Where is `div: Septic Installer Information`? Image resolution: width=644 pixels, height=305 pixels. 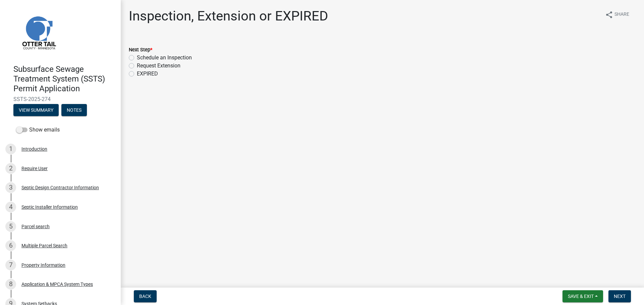 div: Septic Installer Information is located at coordinates (50, 207).